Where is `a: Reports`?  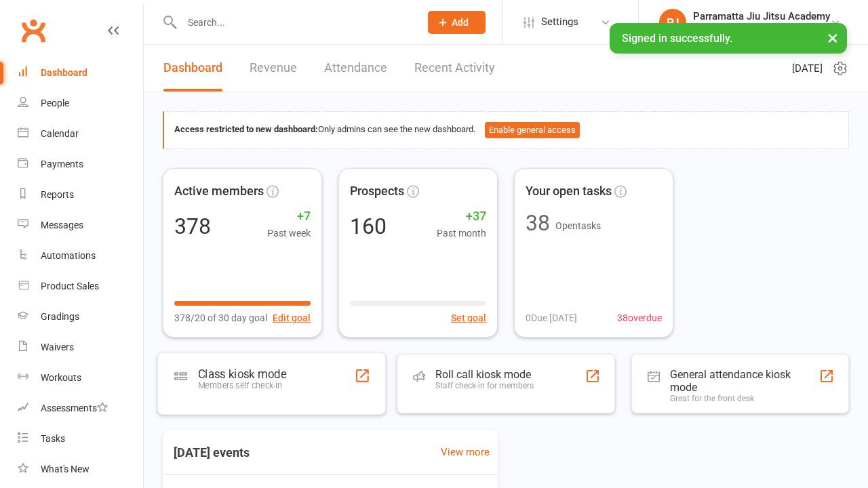 a: Reports is located at coordinates (80, 195).